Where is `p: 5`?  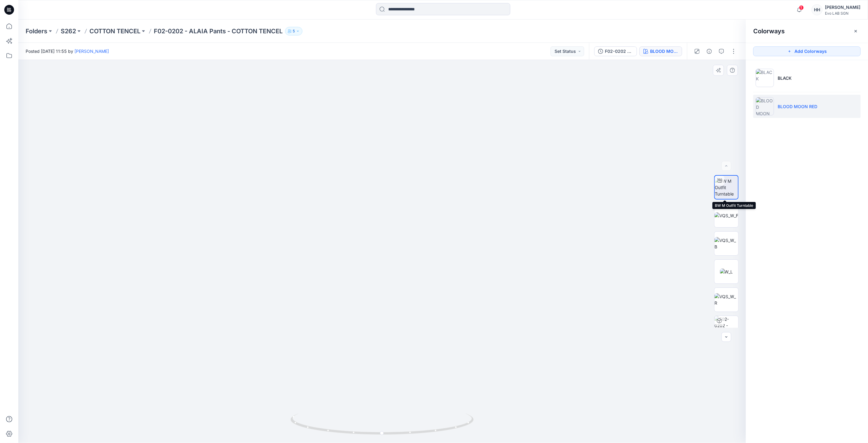
p: 5 is located at coordinates (293, 31).